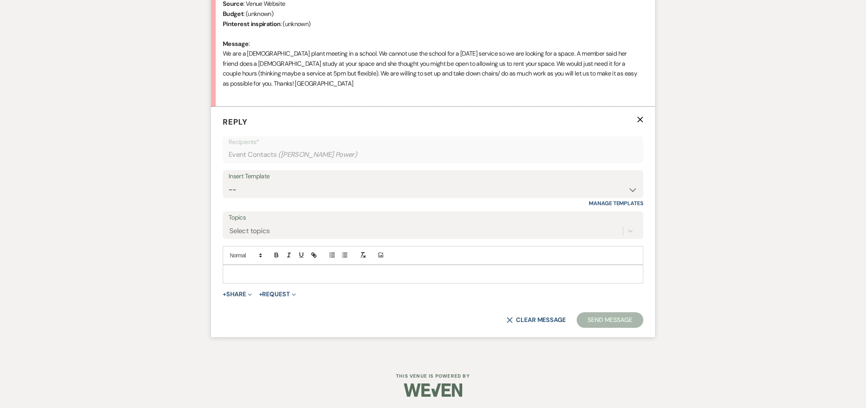 The image size is (866, 408). Describe the element at coordinates (610, 320) in the screenshot. I see `button: Send Message` at that location.